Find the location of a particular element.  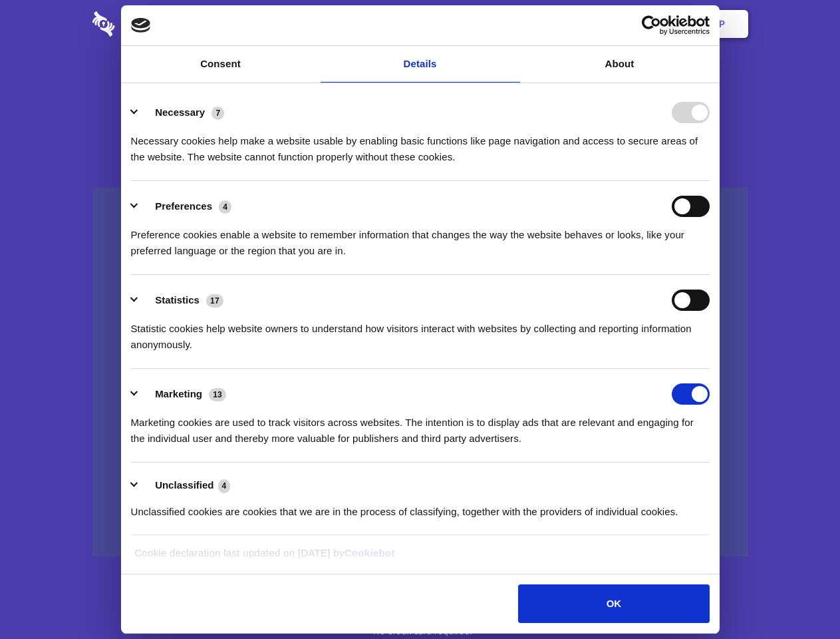

a: Contact is located at coordinates (570, 24).